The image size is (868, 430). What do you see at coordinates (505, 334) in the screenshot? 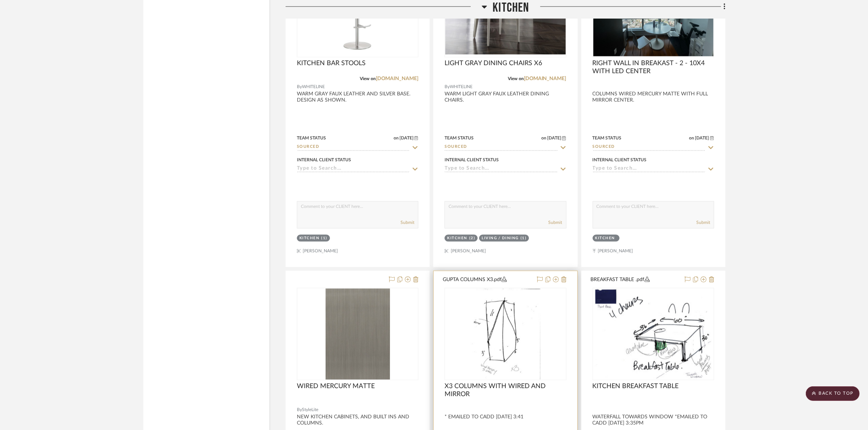
I see `img: X3 COLUMNS WITH WIRED AND MIRROR` at bounding box center [505, 334].